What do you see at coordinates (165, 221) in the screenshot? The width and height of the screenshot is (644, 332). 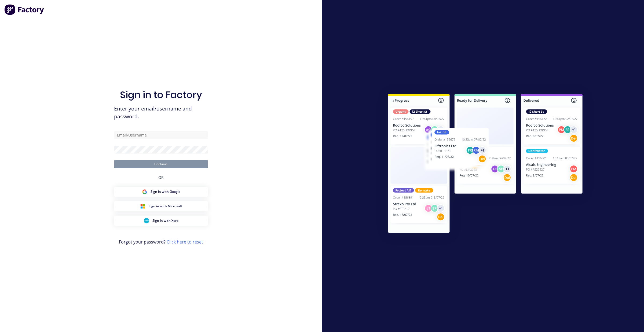 I see `span: Sign in with Xero` at bounding box center [165, 221].